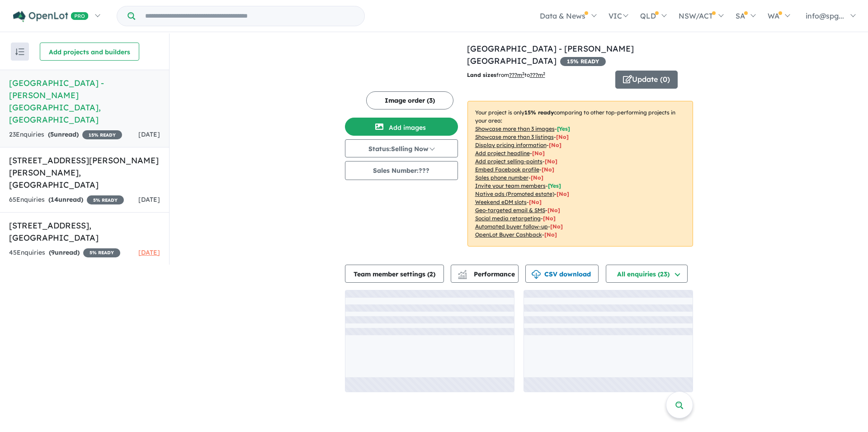  I want to click on button: Performance, so click(485, 274).